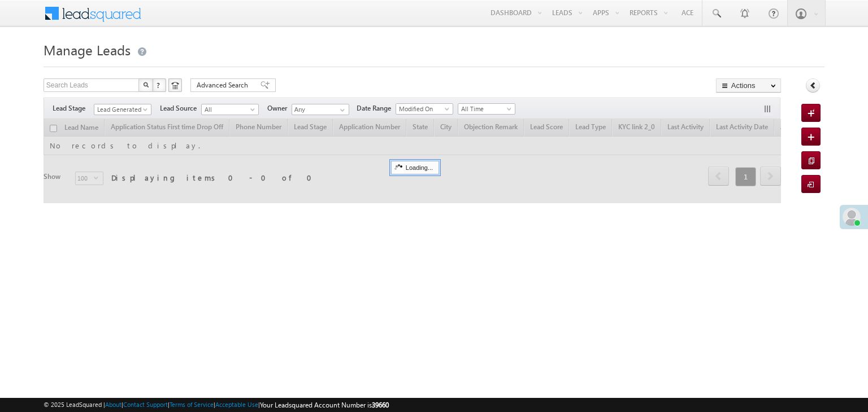  Describe the element at coordinates (224, 85) in the screenshot. I see `span: Advanced Search` at that location.